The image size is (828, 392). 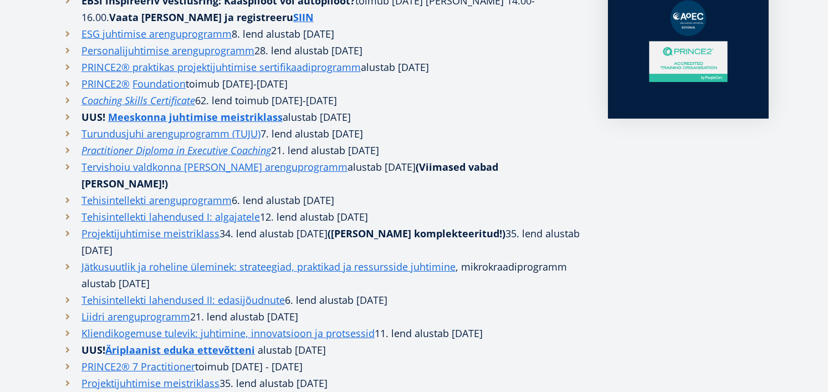 I want to click on a: Meeskonna juhtimise meistriklass, so click(x=195, y=117).